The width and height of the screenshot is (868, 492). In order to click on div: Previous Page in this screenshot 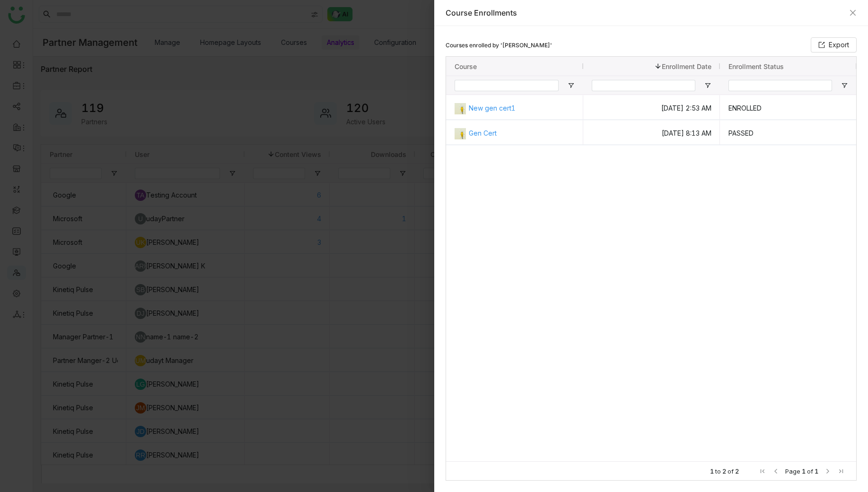, I will do `click(776, 472)`.